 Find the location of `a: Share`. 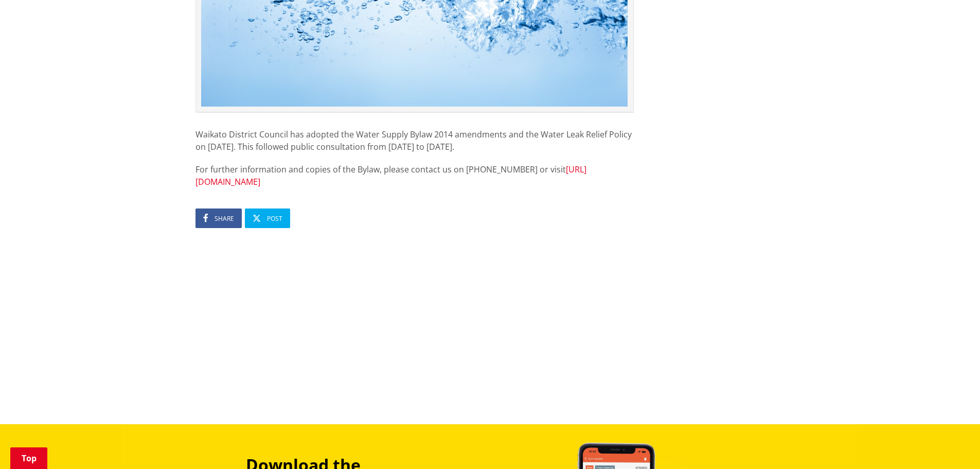

a: Share is located at coordinates (219, 218).